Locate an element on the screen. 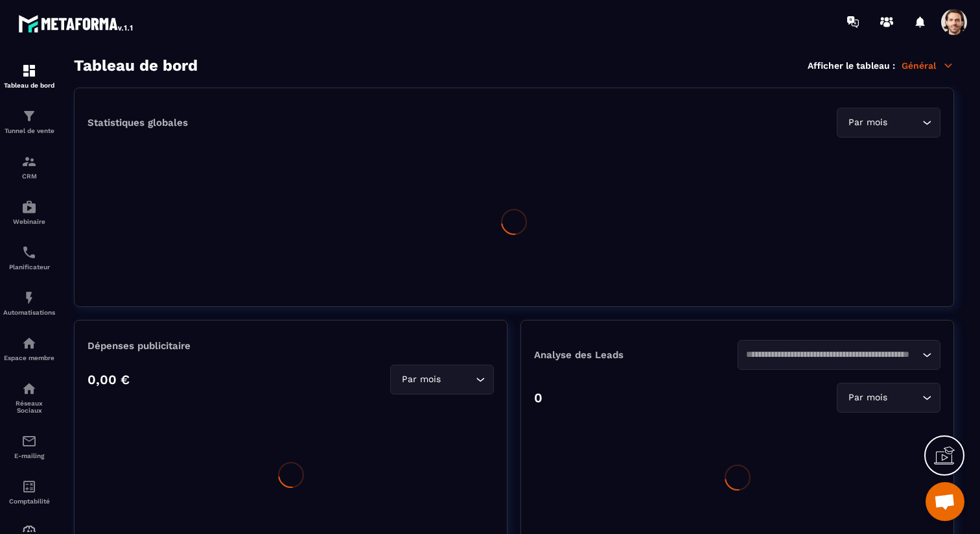  p: Analyse des Leads is located at coordinates (635, 355).